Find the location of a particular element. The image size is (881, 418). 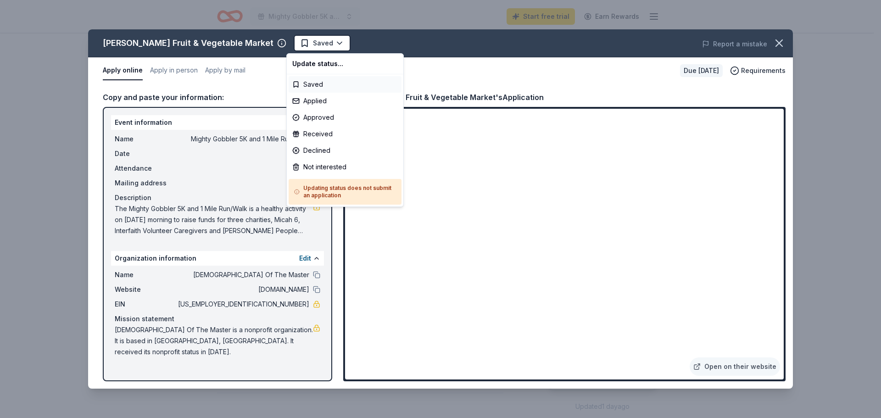

div: Received is located at coordinates (345, 134).